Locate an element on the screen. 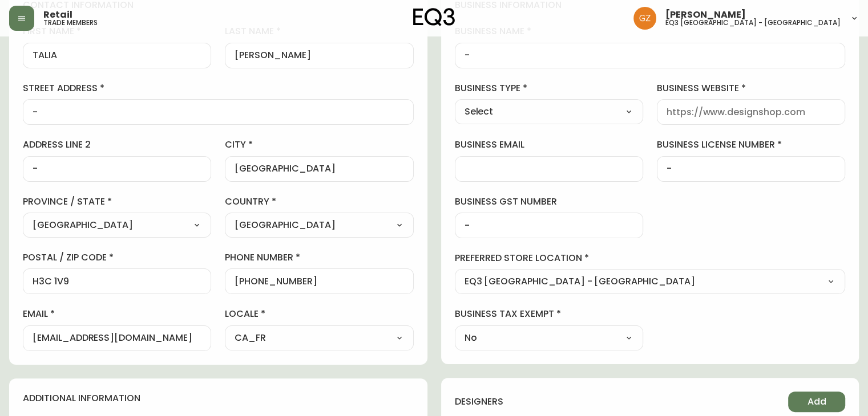 This screenshot has height=416, width=868. label: business type is located at coordinates (549, 88).